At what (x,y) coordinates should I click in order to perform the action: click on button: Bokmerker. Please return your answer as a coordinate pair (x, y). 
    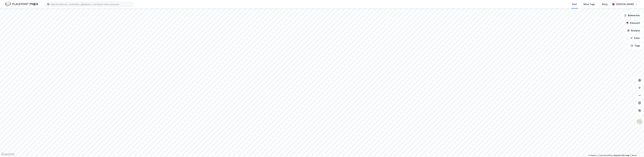
    Looking at the image, I should click on (632, 15).